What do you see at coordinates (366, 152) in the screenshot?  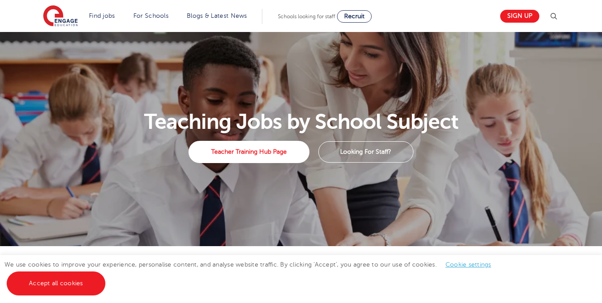 I see `a: Looking For Staff?` at bounding box center [366, 152].